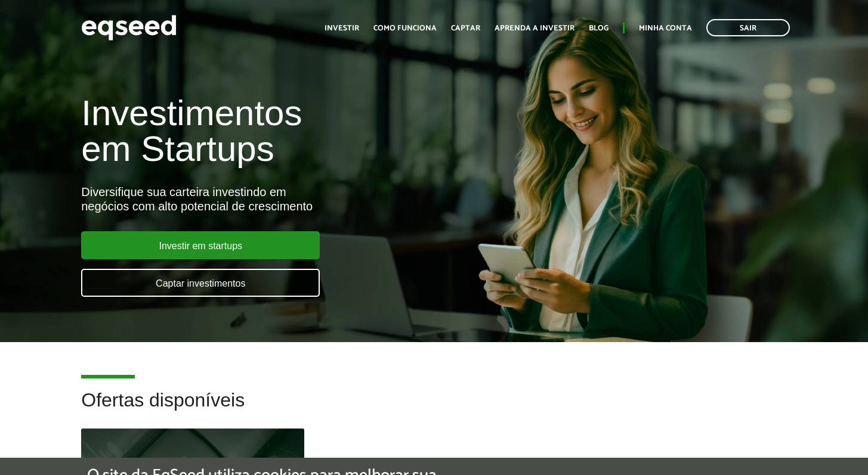 Image resolution: width=868 pixels, height=475 pixels. What do you see at coordinates (465, 28) in the screenshot?
I see `a: Captar` at bounding box center [465, 28].